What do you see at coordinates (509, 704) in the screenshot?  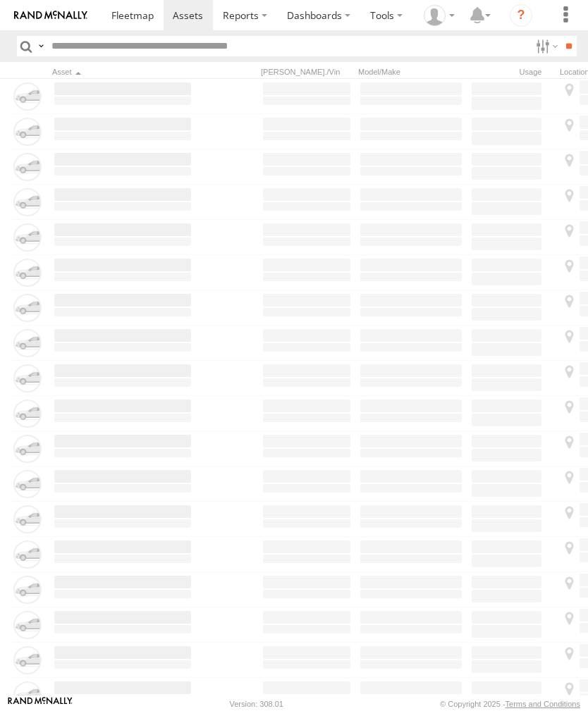 I see `div: © Copyright 2025 -` at bounding box center [509, 704].